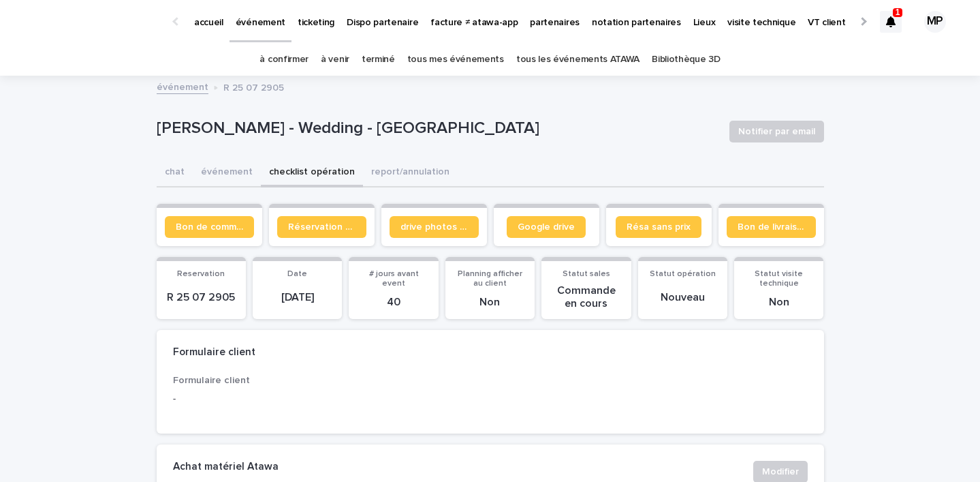  I want to click on span: Réservation client, so click(321, 226).